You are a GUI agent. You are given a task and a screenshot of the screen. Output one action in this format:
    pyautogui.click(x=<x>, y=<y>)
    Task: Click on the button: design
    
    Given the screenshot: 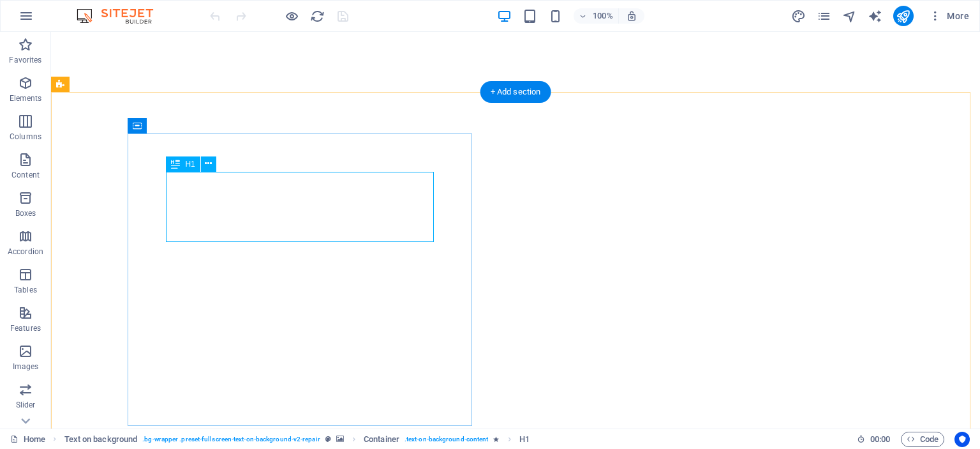 What is the action you would take?
    pyautogui.click(x=799, y=16)
    